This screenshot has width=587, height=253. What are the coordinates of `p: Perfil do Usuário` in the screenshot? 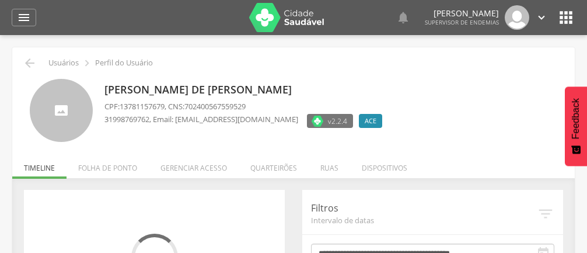 It's located at (124, 63).